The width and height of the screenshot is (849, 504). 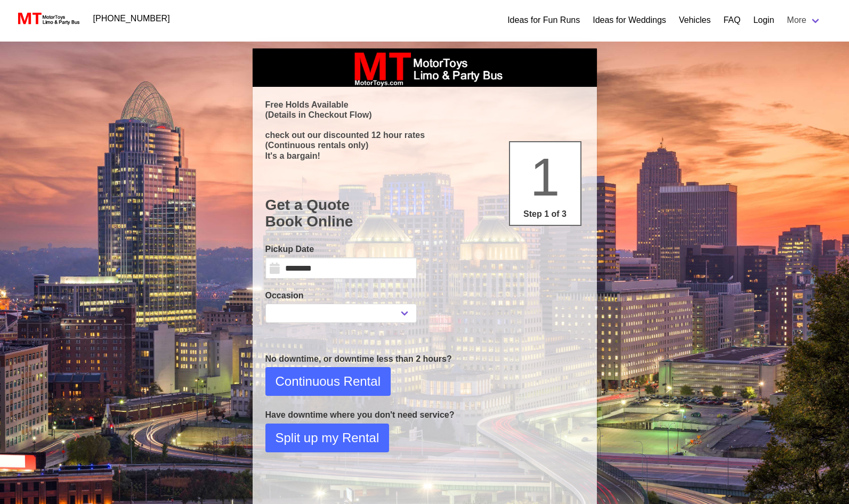 What do you see at coordinates (425, 135) in the screenshot?
I see `p: check out our discounted 12 hour rates` at bounding box center [425, 135].